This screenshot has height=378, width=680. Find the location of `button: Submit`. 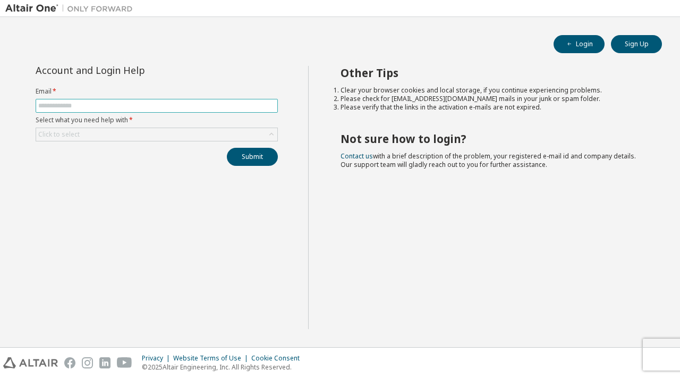

button: Submit is located at coordinates (252, 157).